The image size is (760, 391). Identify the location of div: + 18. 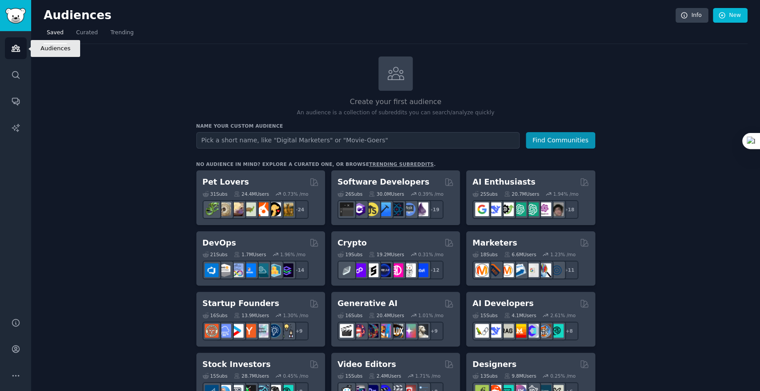
(569, 210).